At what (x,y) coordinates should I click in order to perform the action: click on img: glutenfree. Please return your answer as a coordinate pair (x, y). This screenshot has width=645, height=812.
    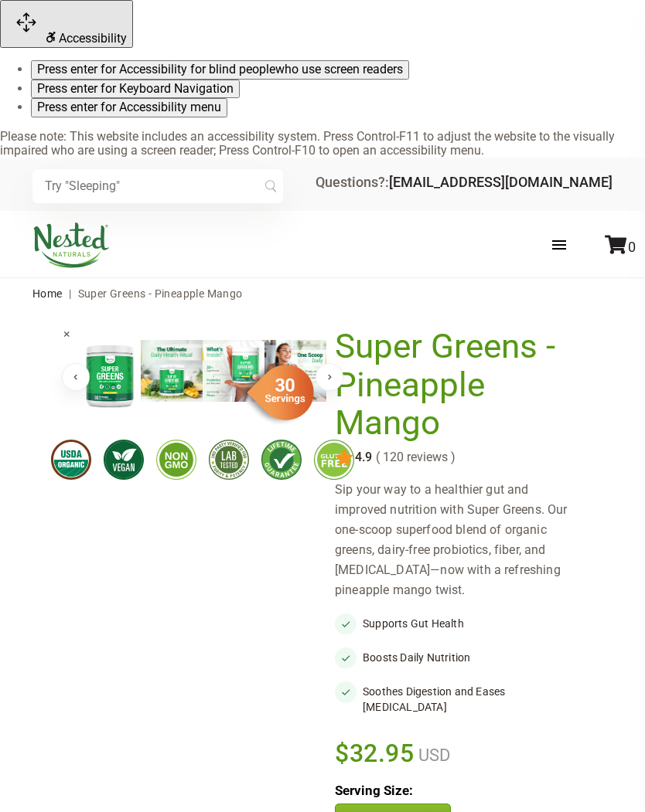
    Looking at the image, I should click on (334, 460).